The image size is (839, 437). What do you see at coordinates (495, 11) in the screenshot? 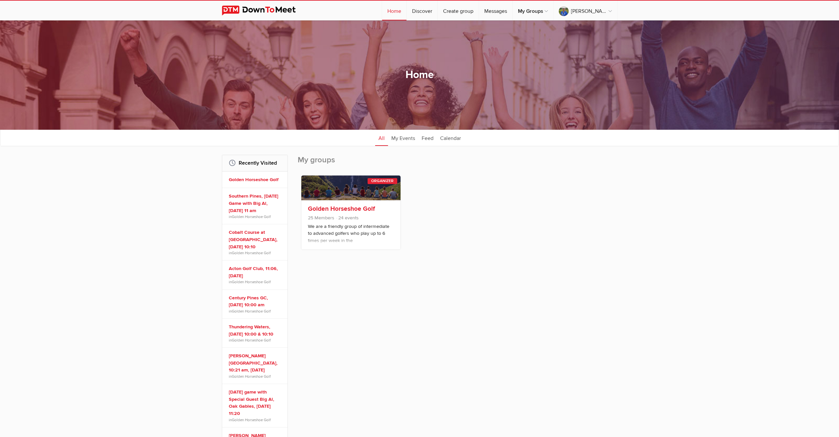
I see `a: Messages` at bounding box center [495, 11].